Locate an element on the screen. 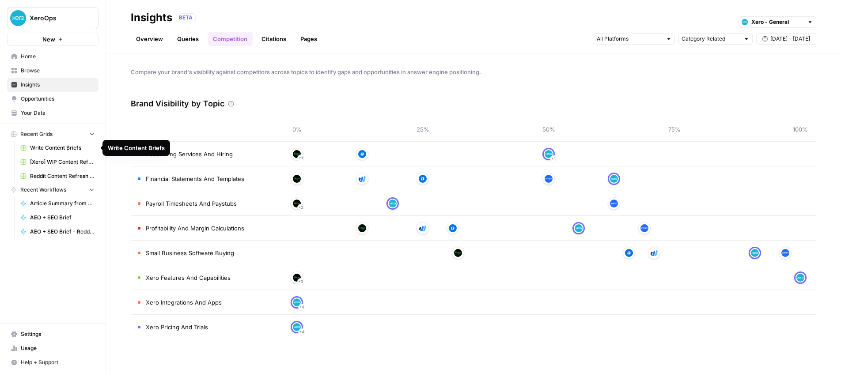  span: Article Summary from Google Docs is located at coordinates (62, 204).